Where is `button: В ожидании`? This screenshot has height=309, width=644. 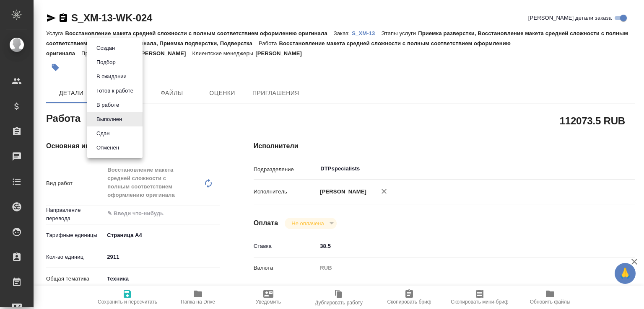 button: В ожидании is located at coordinates (111, 77).